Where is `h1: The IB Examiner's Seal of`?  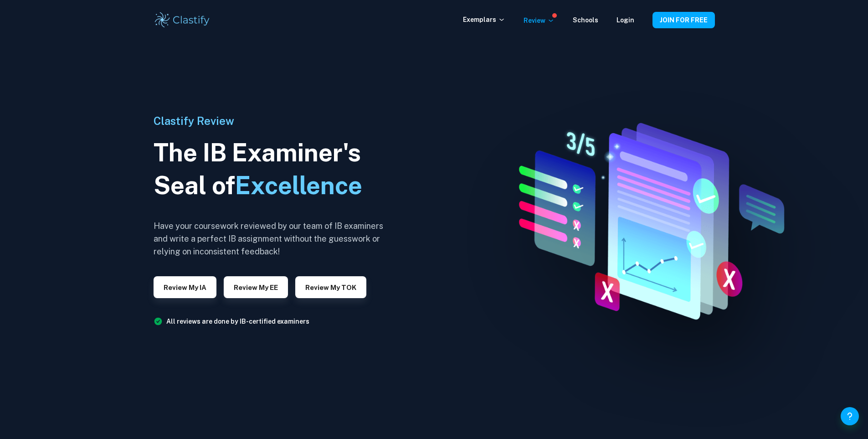 h1: The IB Examiner's Seal of is located at coordinates (272, 169).